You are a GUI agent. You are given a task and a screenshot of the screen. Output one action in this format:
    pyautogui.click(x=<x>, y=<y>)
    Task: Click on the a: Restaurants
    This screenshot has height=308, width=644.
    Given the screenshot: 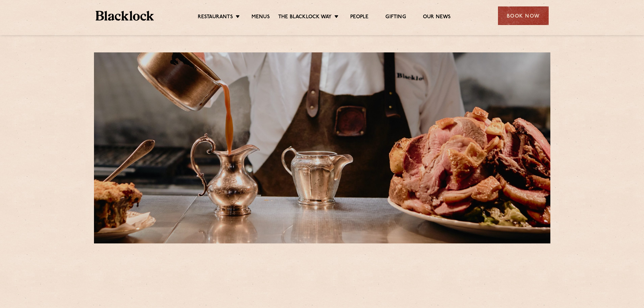 What is the action you would take?
    pyautogui.click(x=215, y=18)
    